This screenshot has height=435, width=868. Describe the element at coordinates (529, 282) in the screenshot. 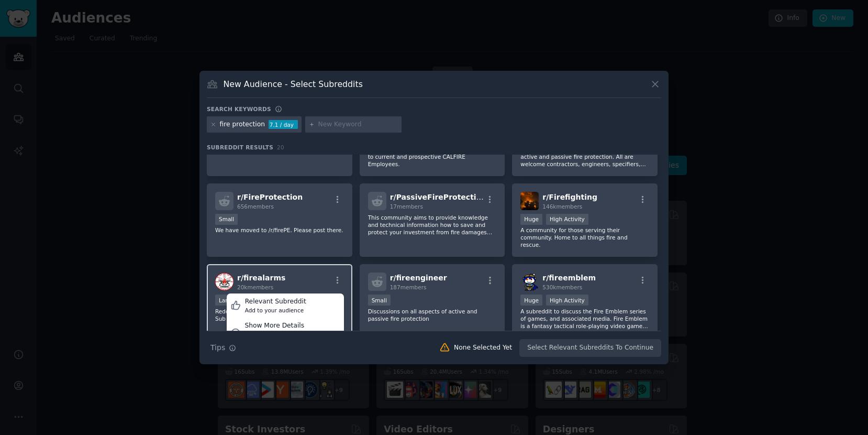

I see `img: fireemblem` at that location.